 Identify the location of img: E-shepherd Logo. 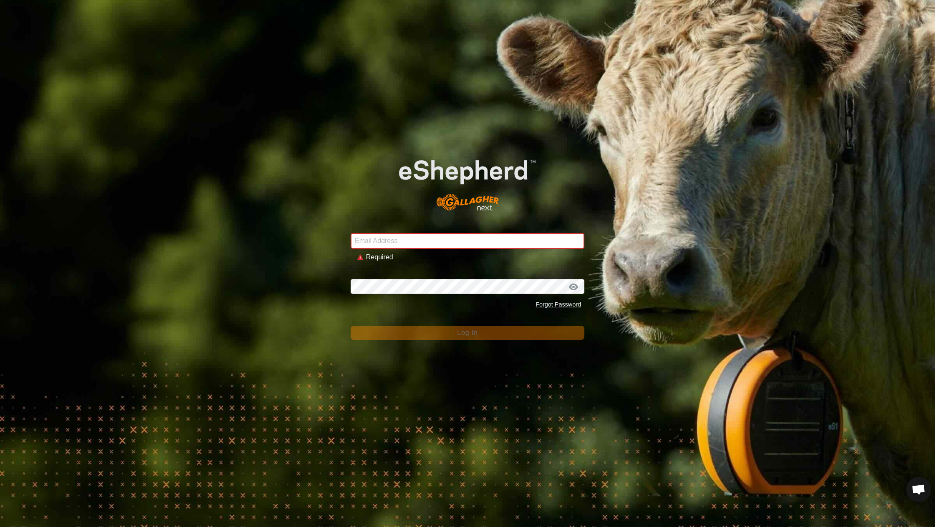
(468, 180).